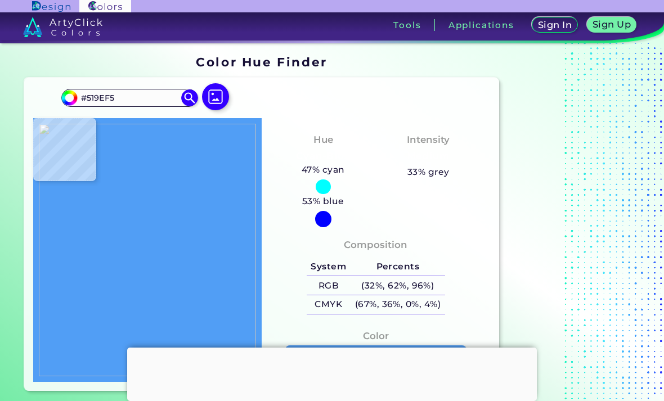 The image size is (664, 401). I want to click on h5: Percents, so click(398, 267).